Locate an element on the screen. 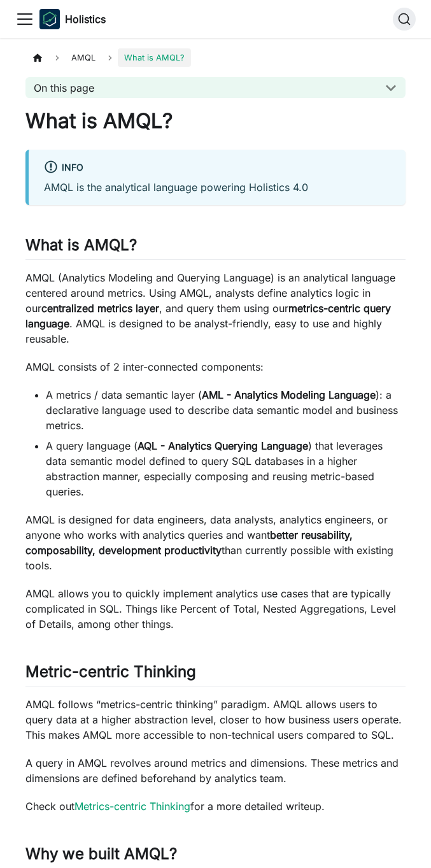 Image resolution: width=431 pixels, height=868 pixels. a: HolisticsHolistics is located at coordinates (73, 19).